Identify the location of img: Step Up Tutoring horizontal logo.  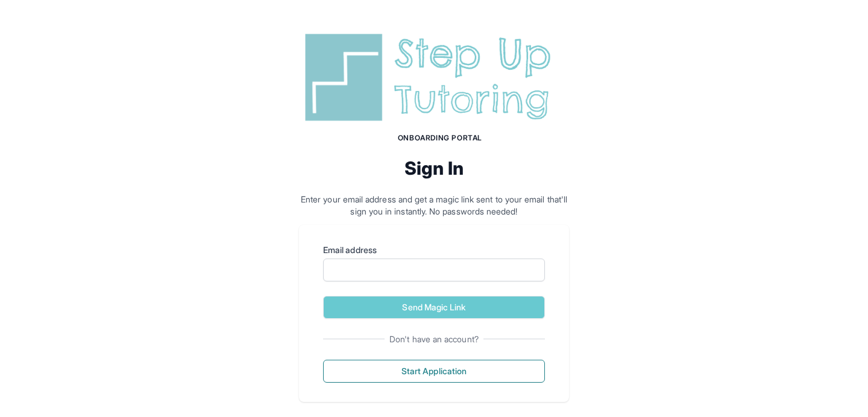
(434, 77).